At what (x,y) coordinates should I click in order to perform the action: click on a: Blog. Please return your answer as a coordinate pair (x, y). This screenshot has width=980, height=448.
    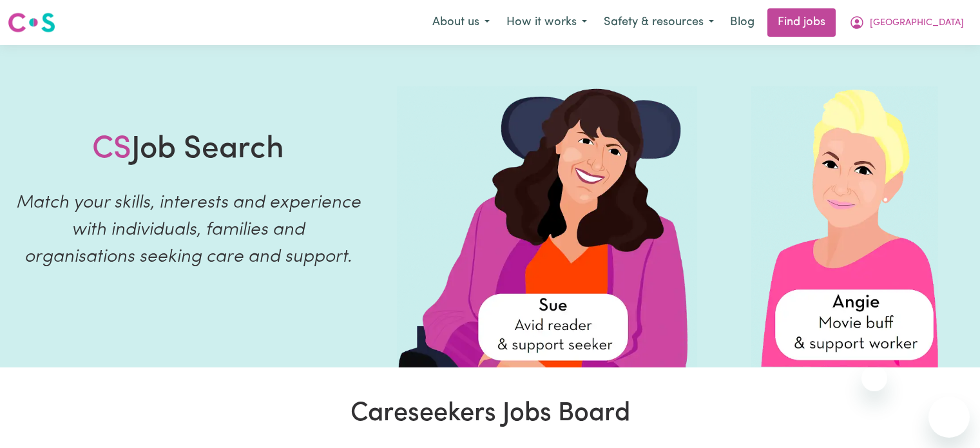
    Looking at the image, I should click on (743, 22).